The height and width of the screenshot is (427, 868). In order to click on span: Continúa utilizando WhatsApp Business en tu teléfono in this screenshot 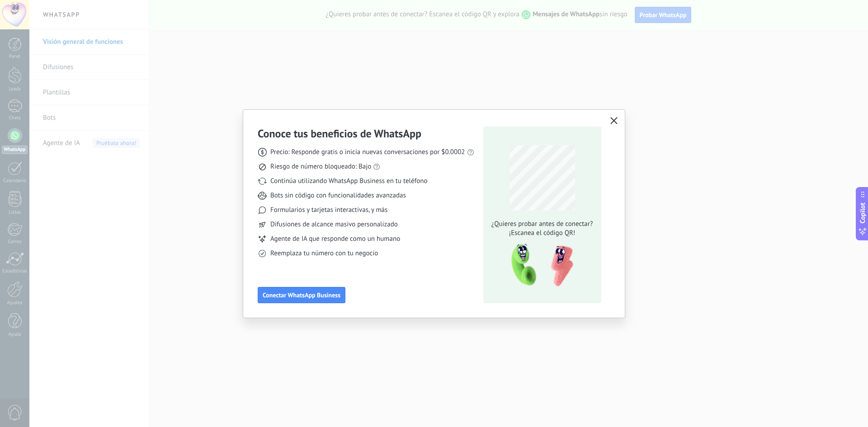, I will do `click(349, 181)`.